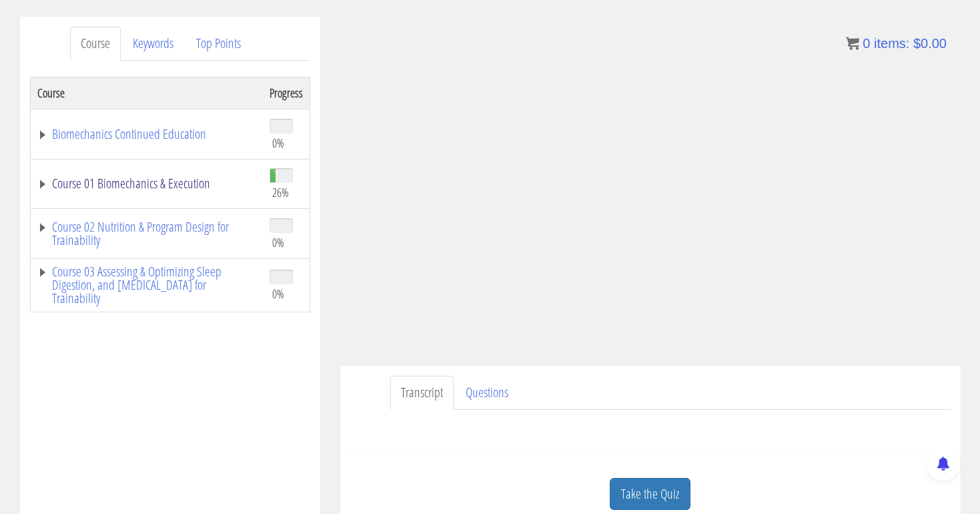 The height and width of the screenshot is (514, 980). Describe the element at coordinates (95, 44) in the screenshot. I see `a: Course` at that location.